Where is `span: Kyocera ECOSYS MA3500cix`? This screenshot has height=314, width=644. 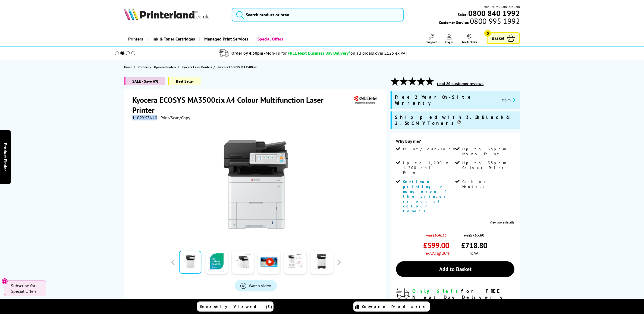 span: Kyocera ECOSYS MA3500cix is located at coordinates (237, 67).